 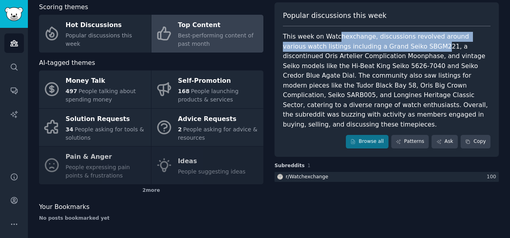 I want to click on span: Subreddits, so click(x=290, y=166).